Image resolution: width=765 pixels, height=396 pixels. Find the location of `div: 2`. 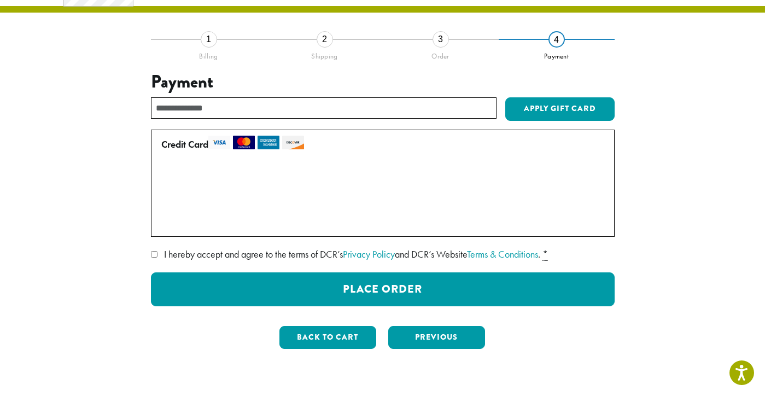

div: 2 is located at coordinates (325, 39).